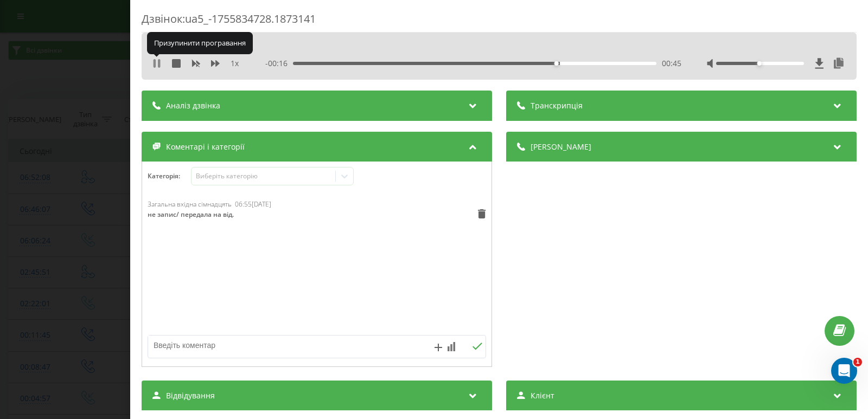 The height and width of the screenshot is (419, 868). I want to click on span: Коментарі і категорії, so click(205, 147).